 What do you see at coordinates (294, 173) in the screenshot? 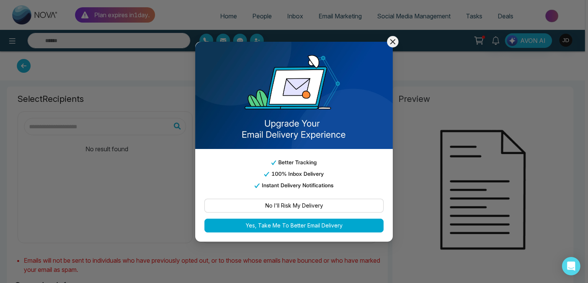
I see `p: 100% Inbox Delivery` at bounding box center [294, 173].